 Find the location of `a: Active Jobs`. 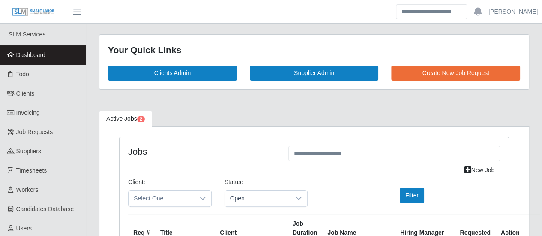

a: Active Jobs is located at coordinates (125, 119).